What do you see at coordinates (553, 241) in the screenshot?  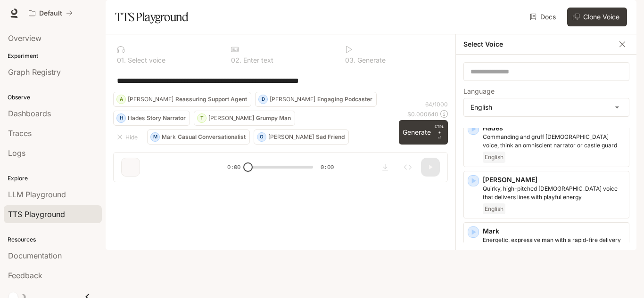 I see `p: Energetic, expressive man with a rapid-fire delivery` at bounding box center [553, 241].